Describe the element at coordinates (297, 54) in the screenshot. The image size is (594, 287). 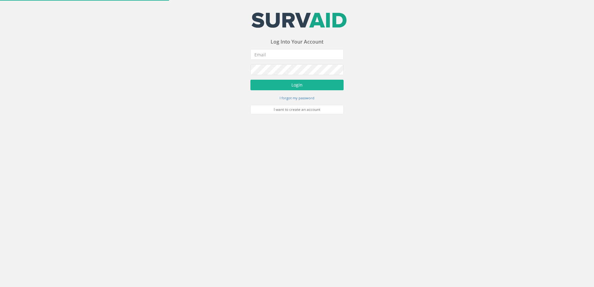
I see `input: Email` at that location.